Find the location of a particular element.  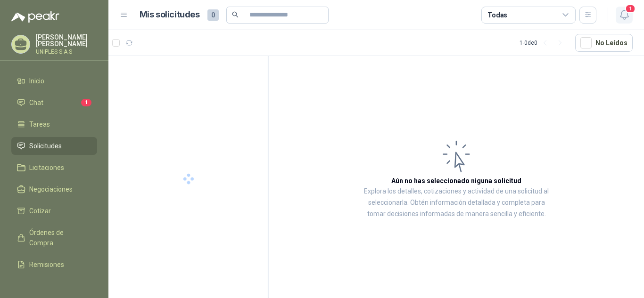

span: Remisiones is located at coordinates (46, 265).